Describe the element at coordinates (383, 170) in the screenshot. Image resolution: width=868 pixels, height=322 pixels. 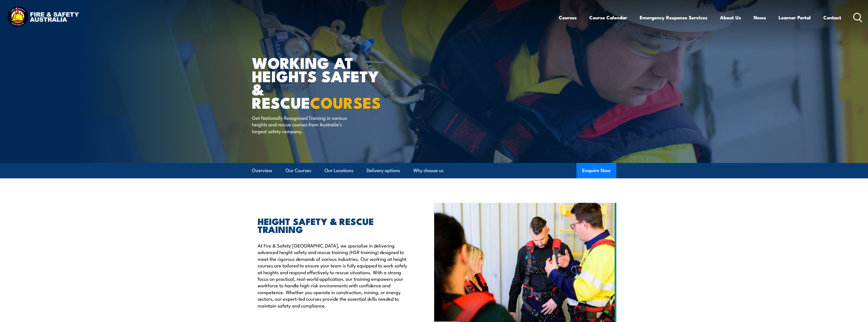
I see `a: Delivery options` at that location.